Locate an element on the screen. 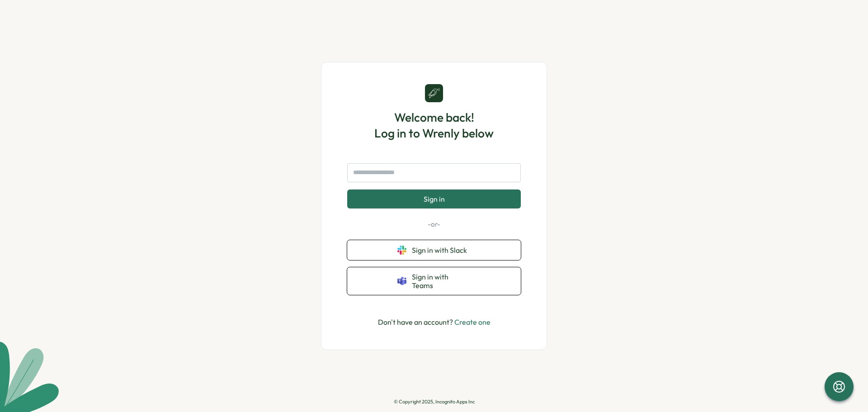 The height and width of the screenshot is (412, 868). button: Sign in with Teams is located at coordinates (434, 281).